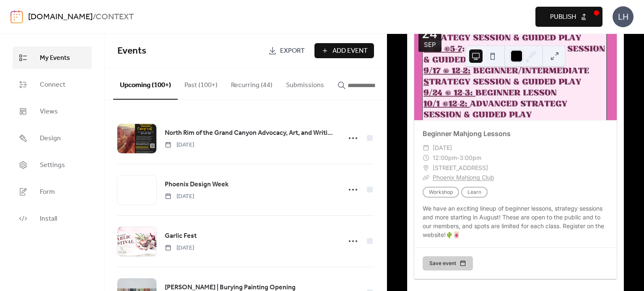  I want to click on button: Past (100+), so click(201, 84).